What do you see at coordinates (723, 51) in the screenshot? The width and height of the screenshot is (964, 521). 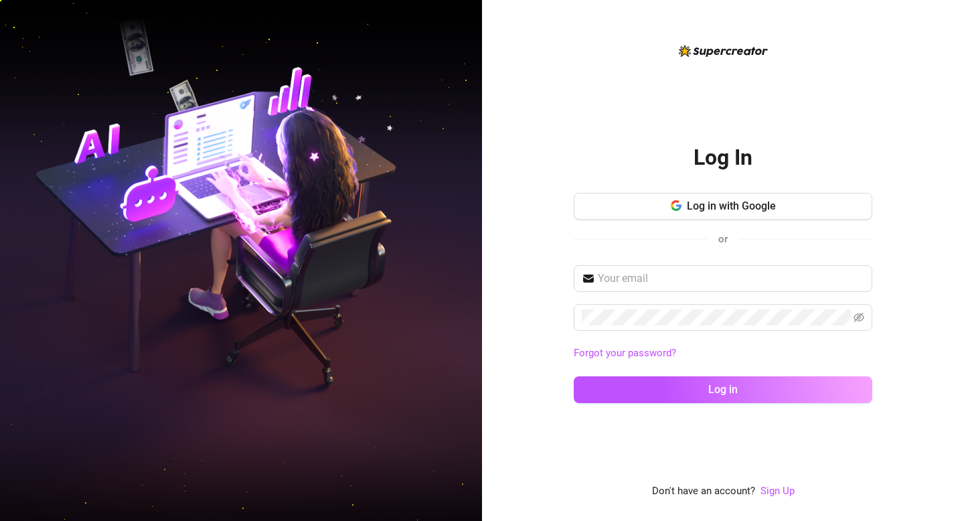 I see `img: logo-BBDzfeDw.svg` at bounding box center [723, 51].